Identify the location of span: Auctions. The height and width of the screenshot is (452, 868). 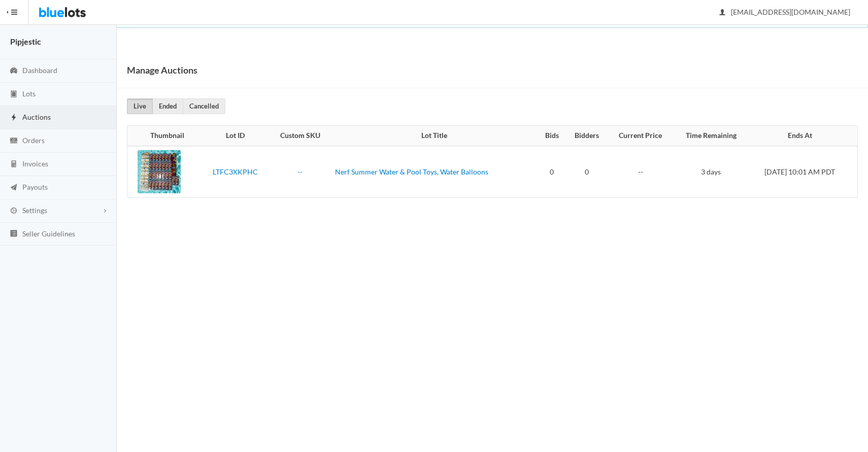
(37, 117).